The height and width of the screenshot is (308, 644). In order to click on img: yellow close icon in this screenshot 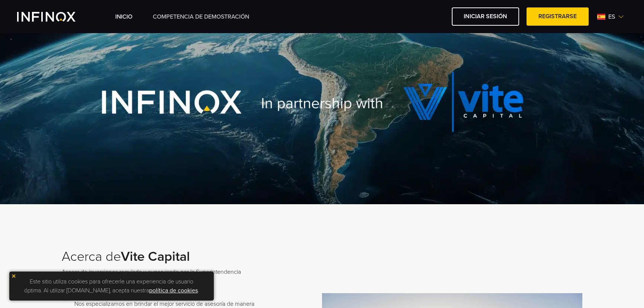, I will do `click(14, 276)`.